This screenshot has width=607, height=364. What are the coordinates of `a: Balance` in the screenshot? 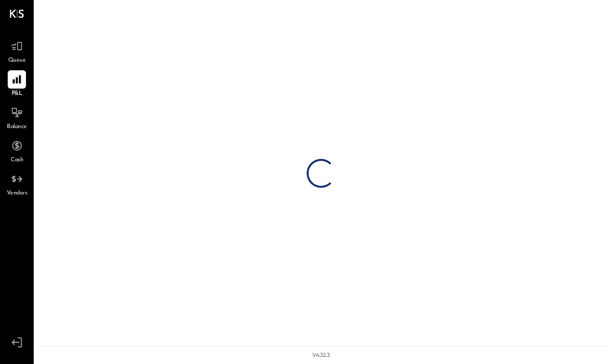 It's located at (17, 118).